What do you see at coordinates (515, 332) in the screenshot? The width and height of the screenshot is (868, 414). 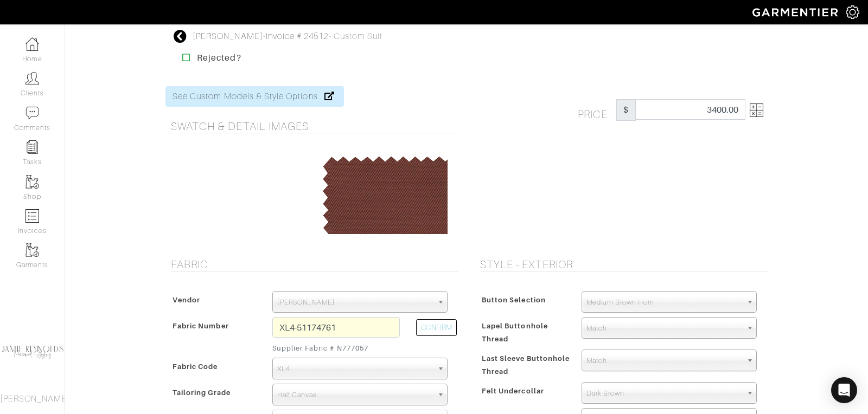 I see `span: Lapel Buttonhole Thread` at bounding box center [515, 332].